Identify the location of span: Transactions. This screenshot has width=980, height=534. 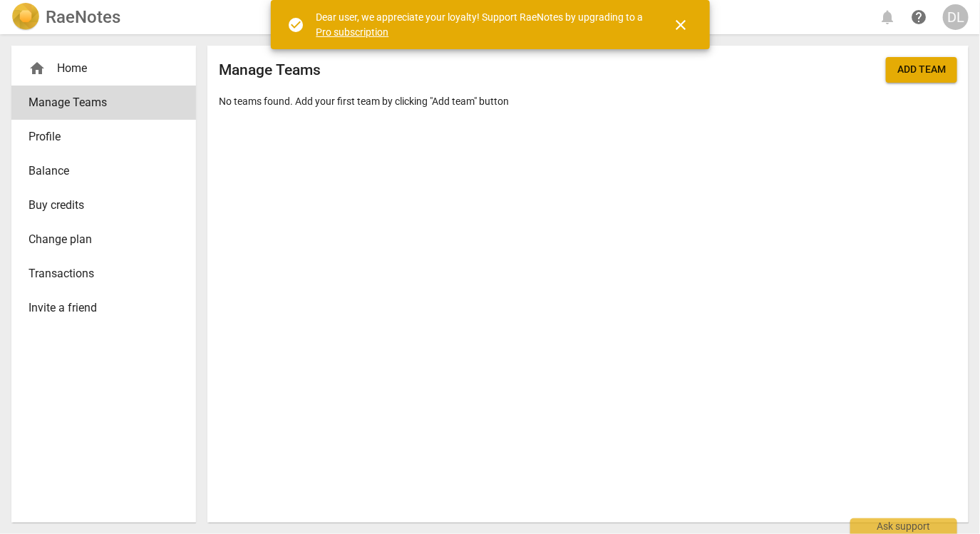
(98, 274).